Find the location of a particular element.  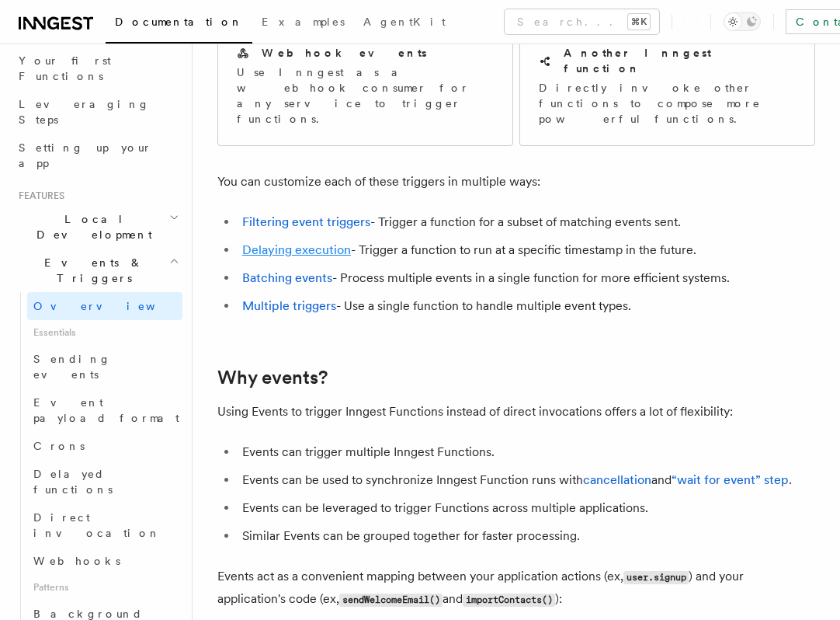

li: Events can be leveraged to trigger Functions across multiple applications. is located at coordinates (526, 508).